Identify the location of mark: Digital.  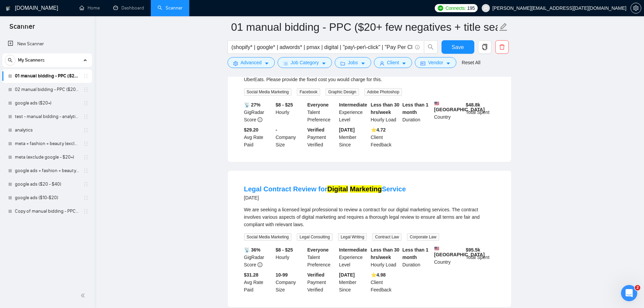
(338, 189).